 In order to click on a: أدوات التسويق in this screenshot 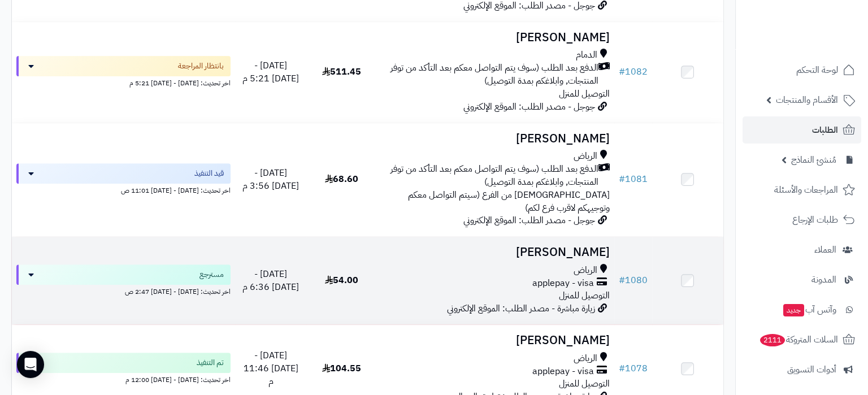, I will do `click(801, 370)`.